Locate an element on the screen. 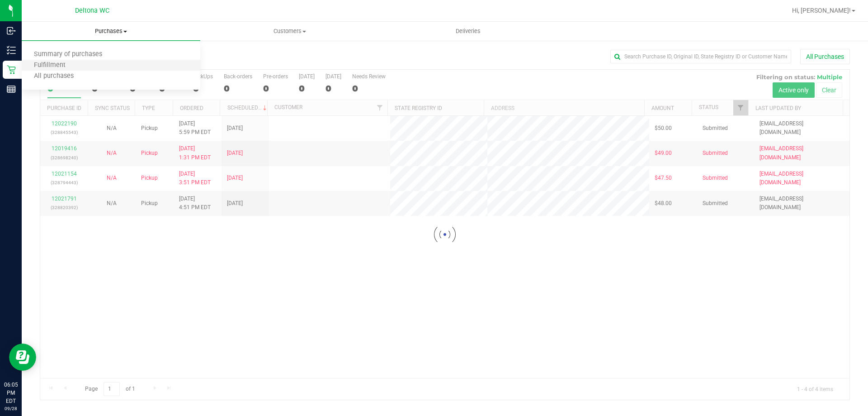 The image size is (868, 416). a: Customers is located at coordinates (289, 32).